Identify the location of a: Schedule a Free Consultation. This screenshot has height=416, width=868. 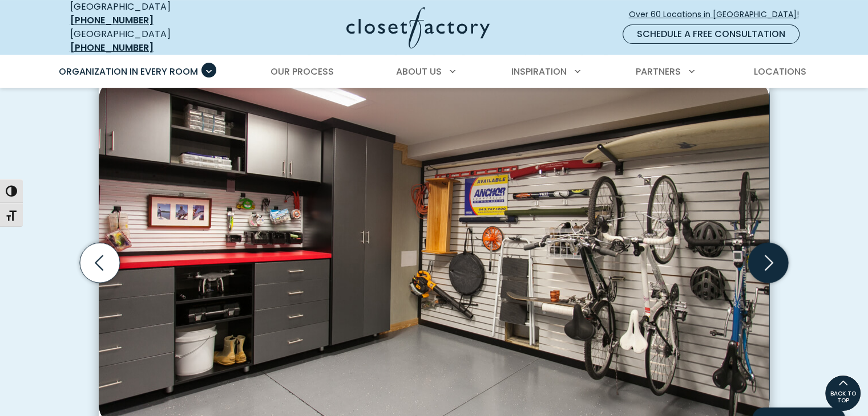
(711, 34).